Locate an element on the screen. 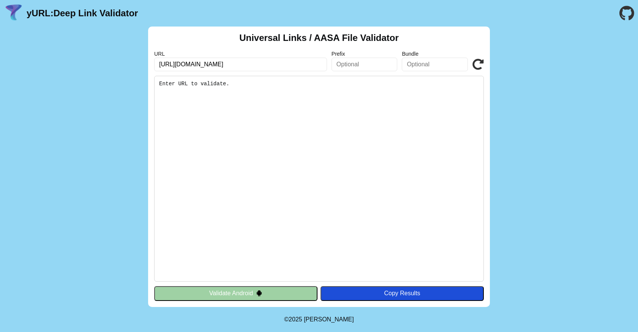 The width and height of the screenshot is (638, 332). input: Required is located at coordinates (240, 65).